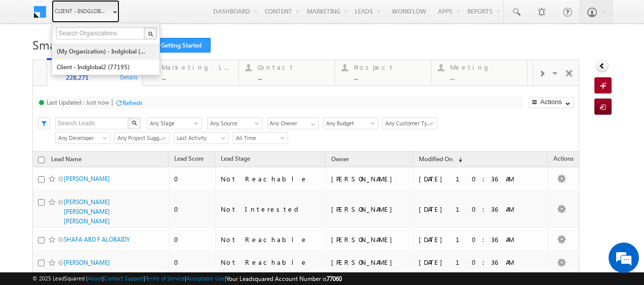 The height and width of the screenshot is (285, 644). Describe the element at coordinates (235, 158) in the screenshot. I see `span: Lead Stage` at that location.